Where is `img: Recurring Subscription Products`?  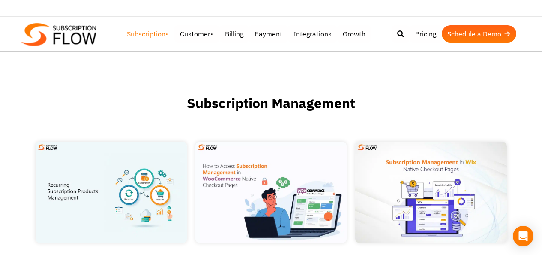 img: Recurring Subscription Products is located at coordinates (111, 192).